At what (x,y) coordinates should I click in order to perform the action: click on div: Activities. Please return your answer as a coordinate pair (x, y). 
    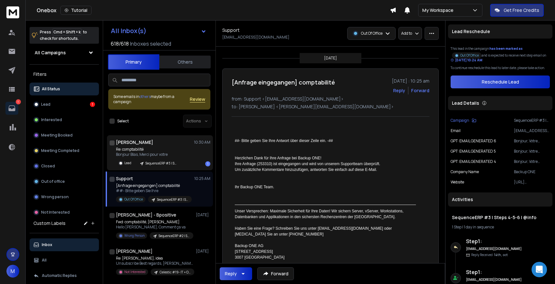
    Looking at the image, I should click on (500, 199).